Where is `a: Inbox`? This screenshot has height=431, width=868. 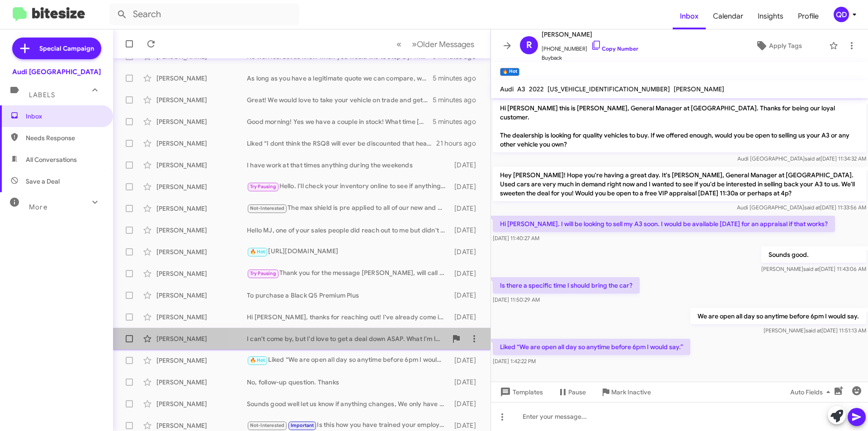 a: Inbox is located at coordinates (689, 16).